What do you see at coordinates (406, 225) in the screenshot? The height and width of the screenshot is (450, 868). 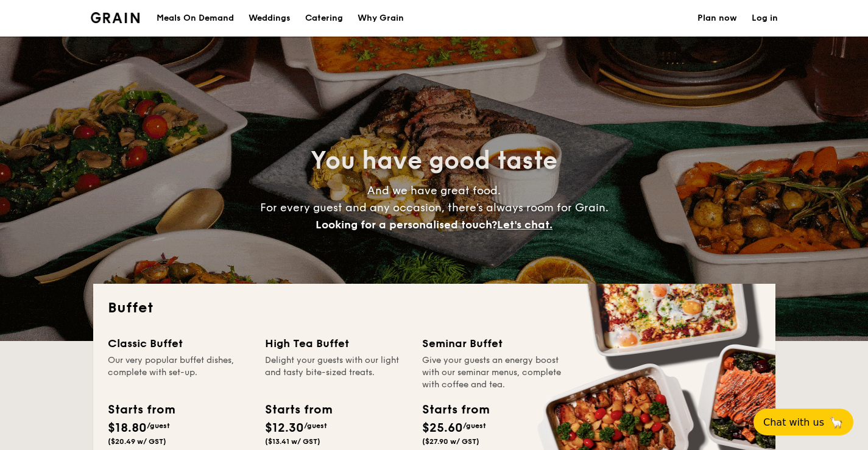 I see `span: Looking for a personalised touch?` at bounding box center [406, 225].